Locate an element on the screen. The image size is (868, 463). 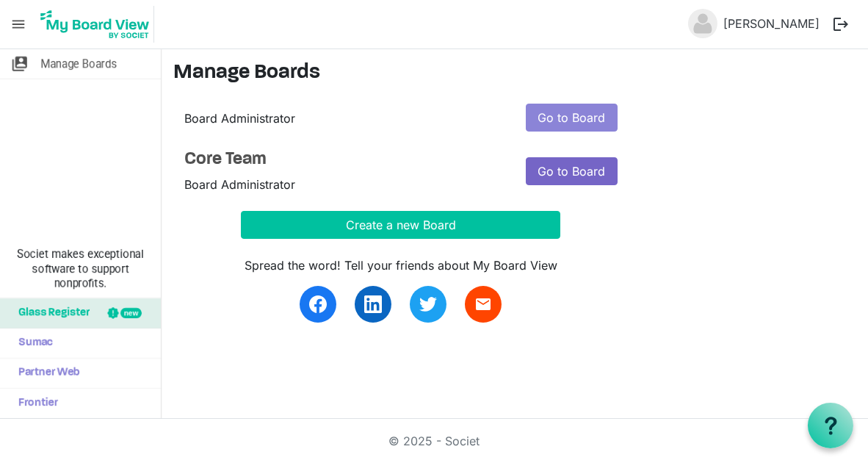
span: Manage Boards is located at coordinates (79, 64).